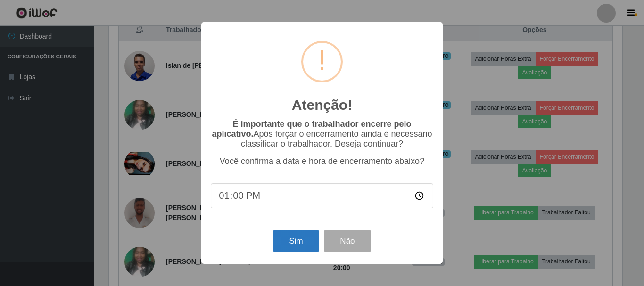 The image size is (644, 286). Describe the element at coordinates (311, 129) in the screenshot. I see `b: É importante que o trabalhador encerre pelo aplicativo.` at that location.